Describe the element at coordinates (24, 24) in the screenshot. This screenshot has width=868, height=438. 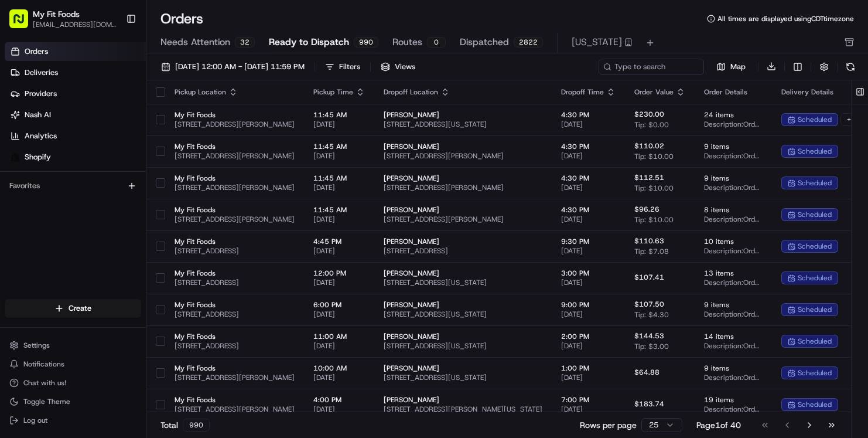
I see `img: Nash` at that location.